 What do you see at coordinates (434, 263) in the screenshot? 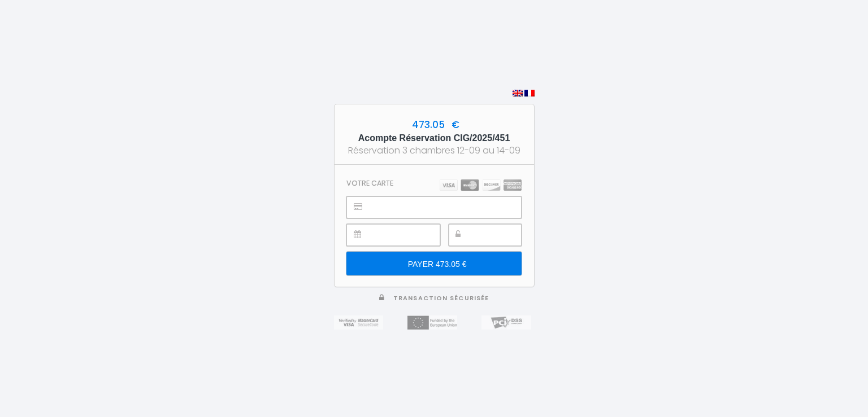
I see `input: PAYER 473.05 €` at bounding box center [434, 263].